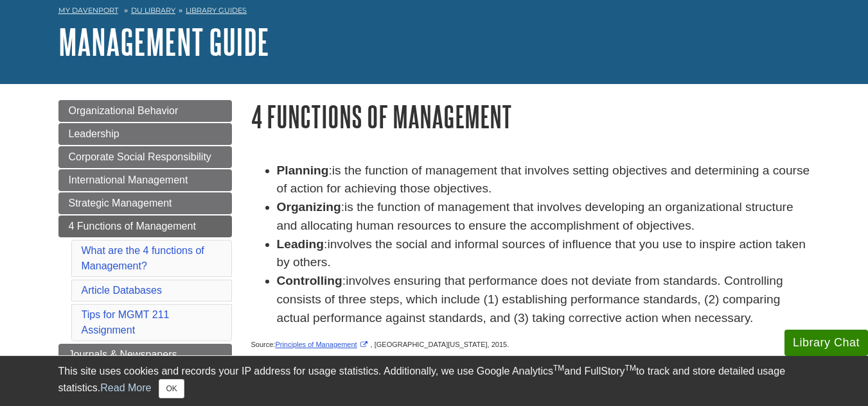 This screenshot has width=868, height=406. Describe the element at coordinates (530, 299) in the screenshot. I see `span: involves ensuring that performance does not deviate from standards. Controlling consists of three...` at that location.